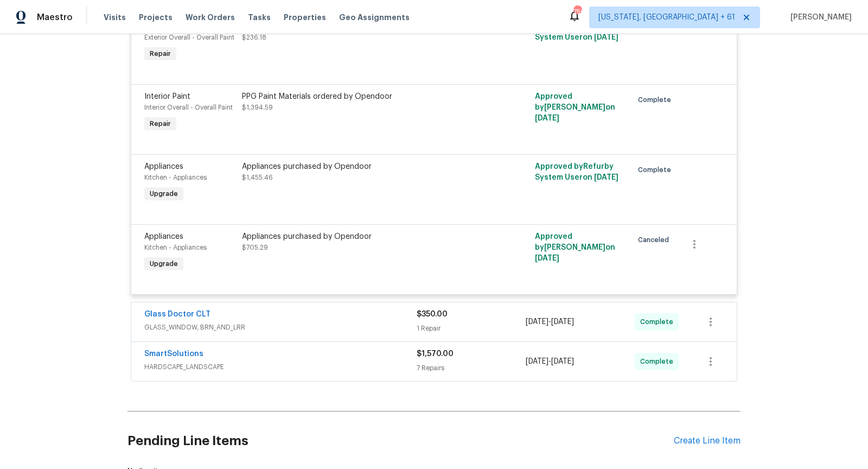 The width and height of the screenshot is (868, 469). What do you see at coordinates (471, 328) in the screenshot?
I see `div: 1 Repair` at bounding box center [471, 328].